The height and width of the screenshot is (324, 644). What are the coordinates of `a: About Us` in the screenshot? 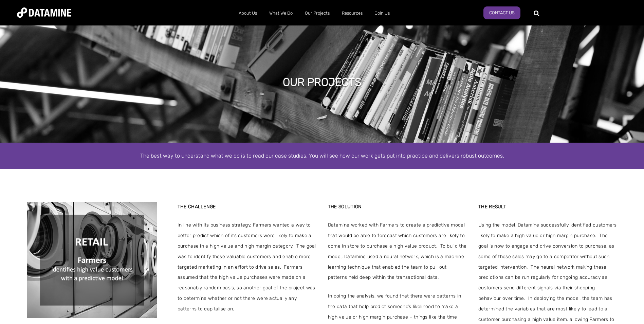 It's located at (248, 13).